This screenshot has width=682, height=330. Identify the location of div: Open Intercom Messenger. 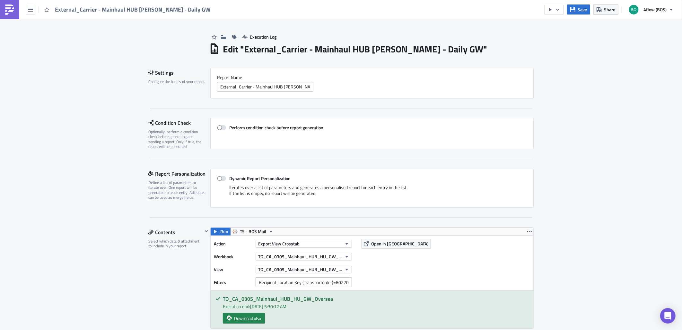
(668, 315).